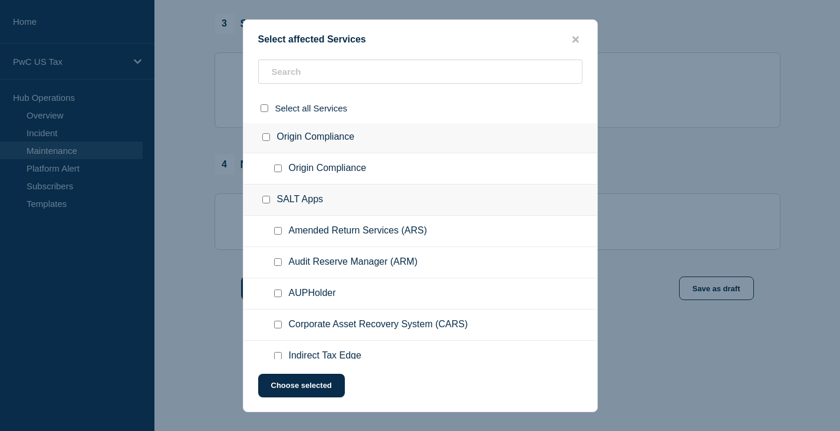 This screenshot has width=840, height=431. What do you see at coordinates (420, 137) in the screenshot?
I see `div: Origin Compliance` at bounding box center [420, 137].